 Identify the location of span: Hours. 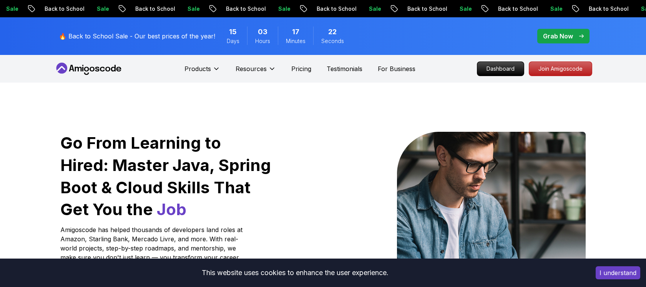
(262, 41).